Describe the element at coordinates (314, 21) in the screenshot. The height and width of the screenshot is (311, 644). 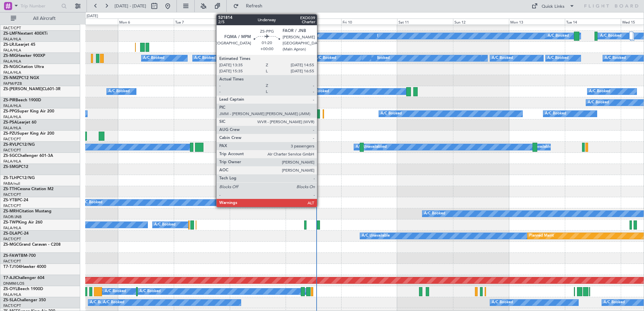
I see `div: Thu 9` at that location.